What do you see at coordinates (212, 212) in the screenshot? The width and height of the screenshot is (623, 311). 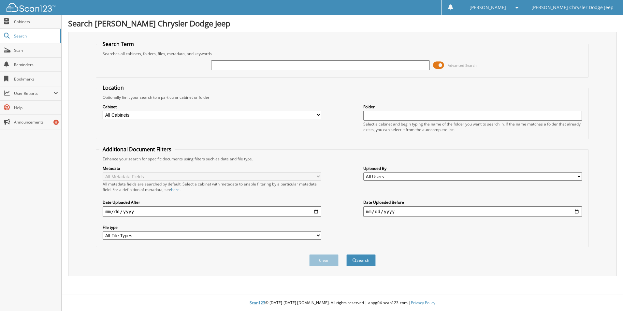 I see `input: start` at bounding box center [212, 212].